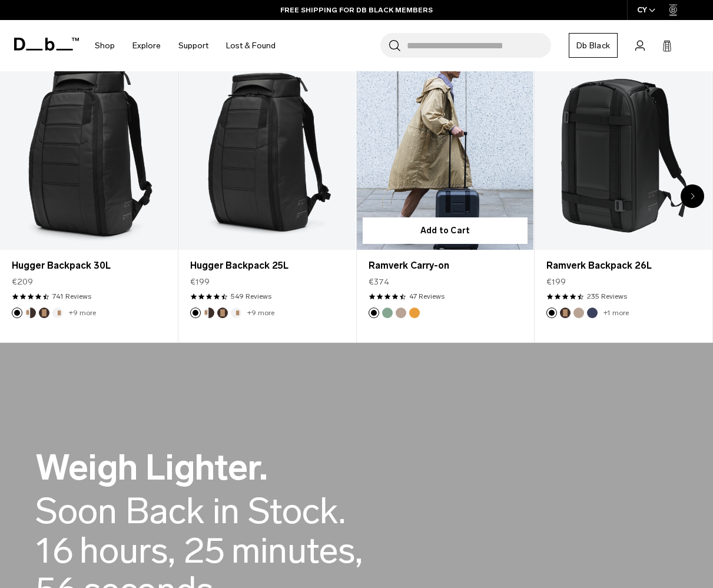 The height and width of the screenshot is (588, 713). I want to click on a: 741 reviews, so click(72, 296).